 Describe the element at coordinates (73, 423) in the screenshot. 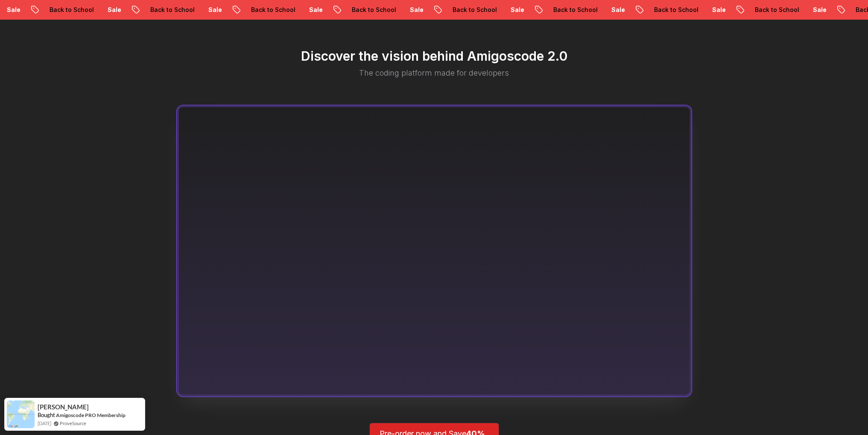

I see `a: ProveSource` at that location.